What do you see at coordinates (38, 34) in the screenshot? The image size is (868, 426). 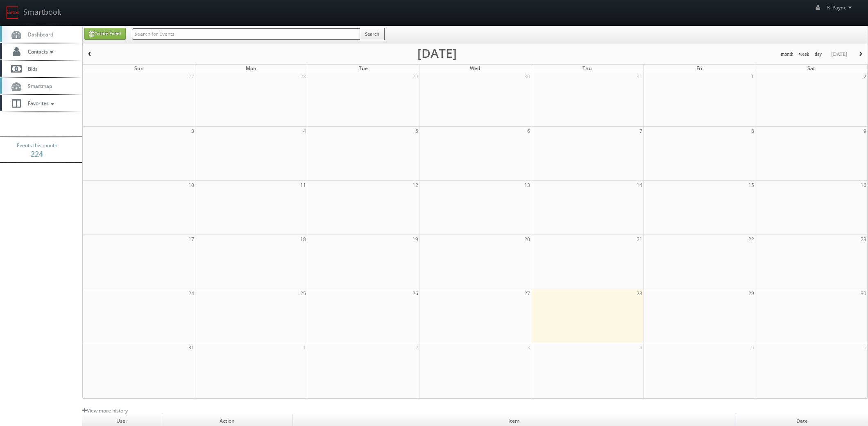 I see `span: Dashboard` at bounding box center [38, 34].